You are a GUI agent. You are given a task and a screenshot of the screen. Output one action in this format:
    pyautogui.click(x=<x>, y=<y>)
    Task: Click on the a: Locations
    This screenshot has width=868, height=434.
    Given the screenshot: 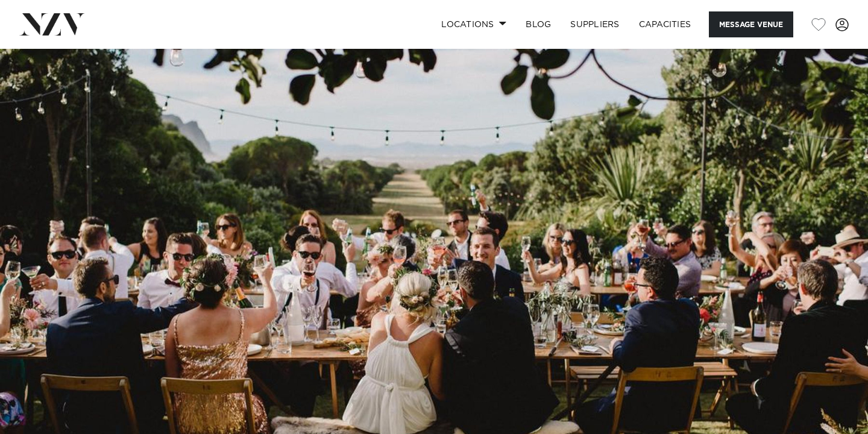 What is the action you would take?
    pyautogui.click(x=473, y=24)
    